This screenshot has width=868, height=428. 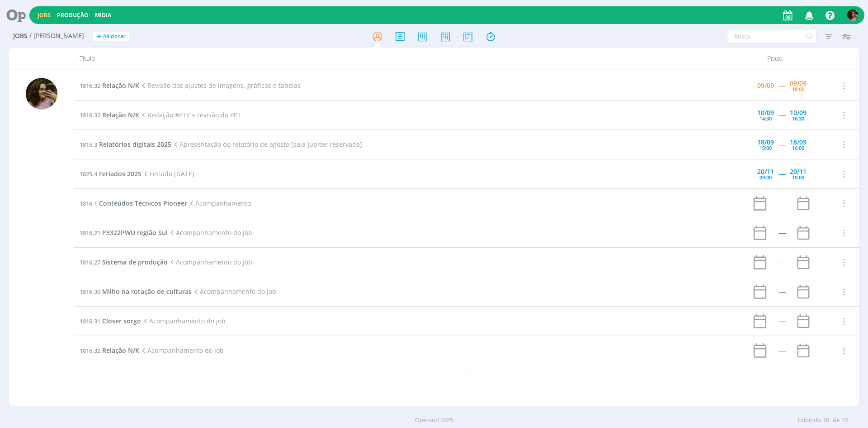 I want to click on span: Conteúdos Técnicos Pioneer, so click(x=143, y=203).